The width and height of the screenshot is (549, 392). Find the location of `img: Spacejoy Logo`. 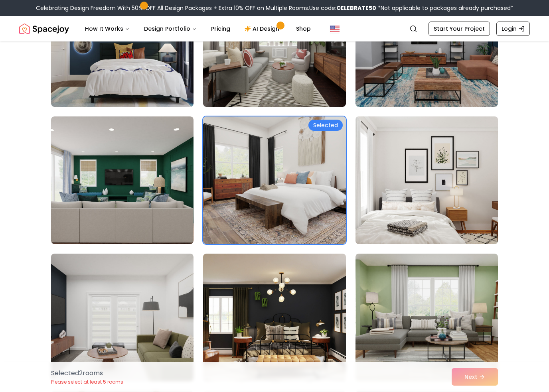

img: Spacejoy Logo is located at coordinates (44, 29).